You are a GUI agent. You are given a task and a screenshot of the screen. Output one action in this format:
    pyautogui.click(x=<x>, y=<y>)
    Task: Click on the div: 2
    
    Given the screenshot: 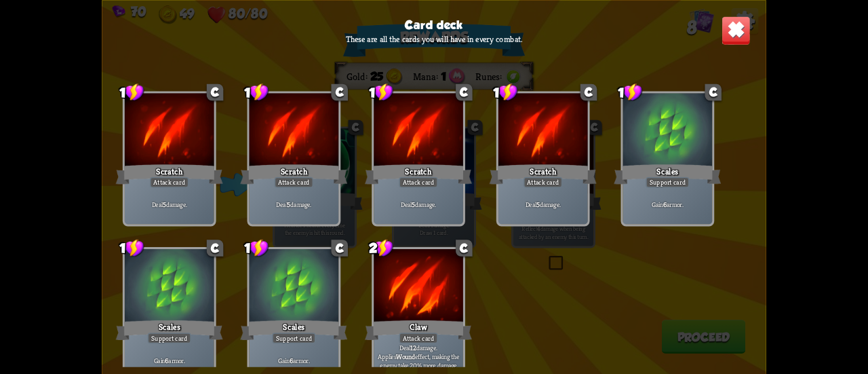 What is the action you would take?
    pyautogui.click(x=381, y=248)
    